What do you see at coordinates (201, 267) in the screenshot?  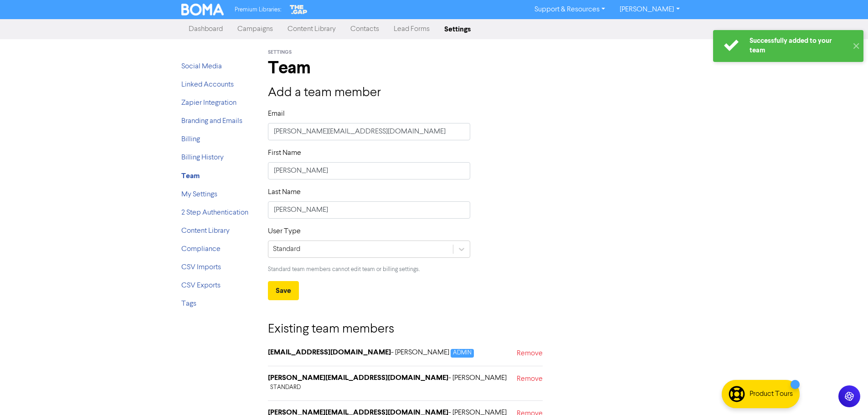 I see `a: CSV Imports` at bounding box center [201, 267].